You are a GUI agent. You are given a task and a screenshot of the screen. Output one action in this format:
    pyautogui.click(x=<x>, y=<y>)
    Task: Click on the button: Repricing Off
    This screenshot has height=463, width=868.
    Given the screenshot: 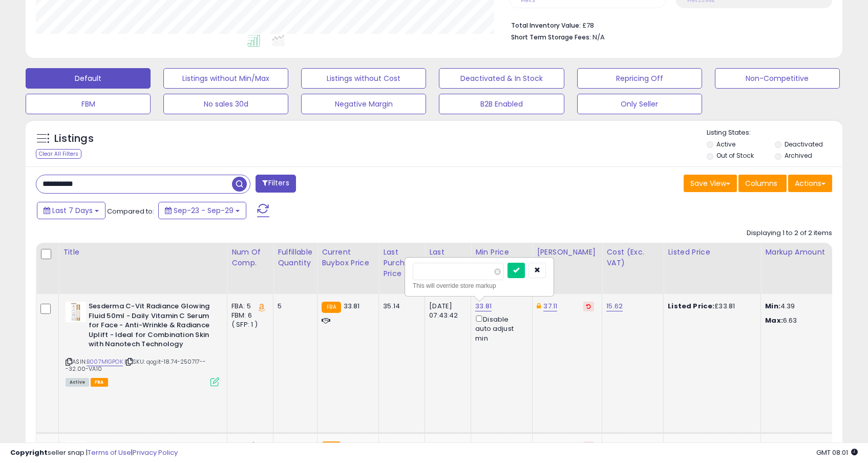 What is the action you would take?
    pyautogui.click(x=640, y=78)
    